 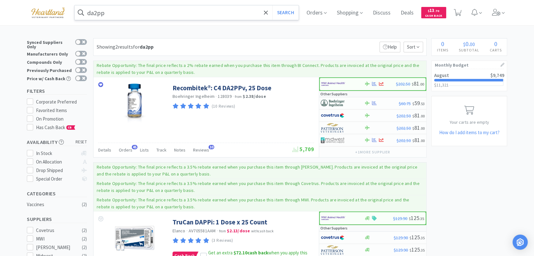 What do you see at coordinates (407, 13) in the screenshot?
I see `a: Deals` at bounding box center [407, 13].